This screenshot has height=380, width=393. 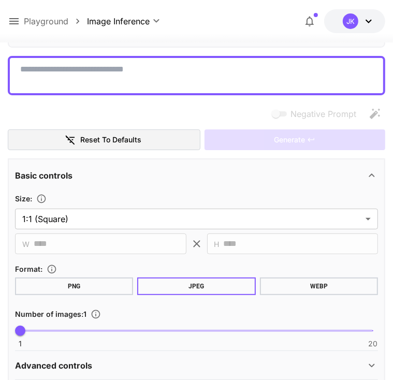 What do you see at coordinates (44, 176) in the screenshot?
I see `p: Basic controls` at bounding box center [44, 176].